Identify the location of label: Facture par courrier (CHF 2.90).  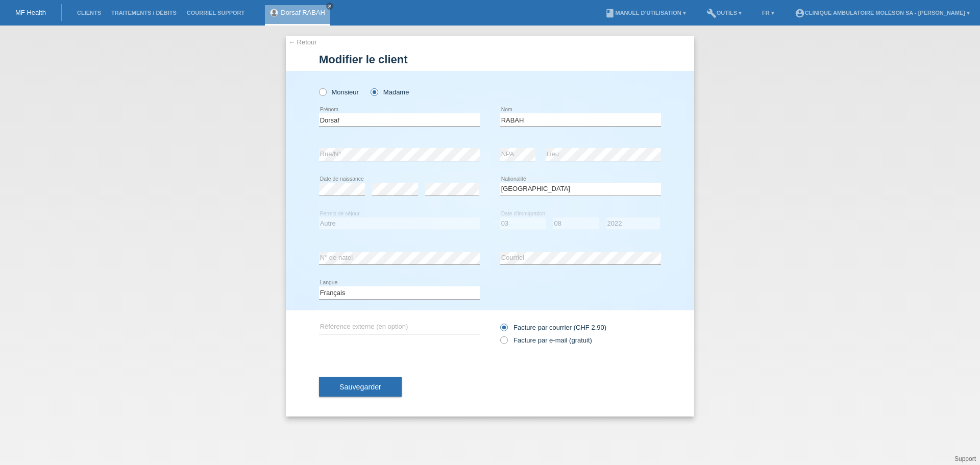
(553, 327).